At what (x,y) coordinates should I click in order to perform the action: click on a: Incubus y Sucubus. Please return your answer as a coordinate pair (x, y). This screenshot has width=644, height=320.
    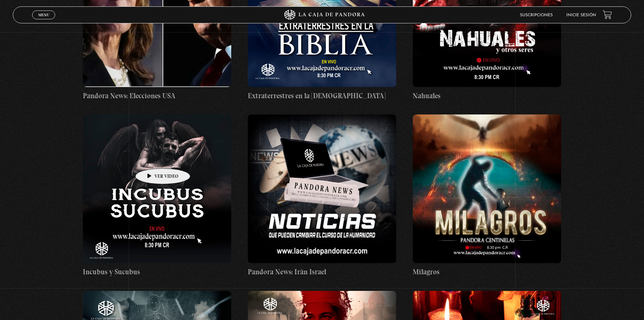
    Looking at the image, I should click on (157, 196).